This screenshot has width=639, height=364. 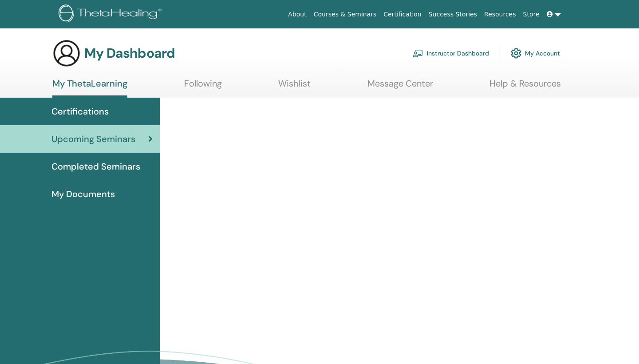 I want to click on img: logo.png, so click(x=111, y=14).